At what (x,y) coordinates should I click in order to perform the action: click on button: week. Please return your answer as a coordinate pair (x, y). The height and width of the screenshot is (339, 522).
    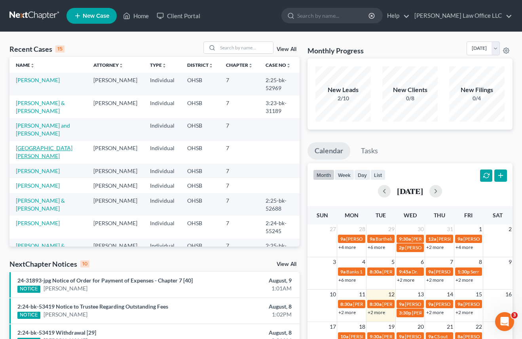
    Looking at the image, I should click on (344, 175).